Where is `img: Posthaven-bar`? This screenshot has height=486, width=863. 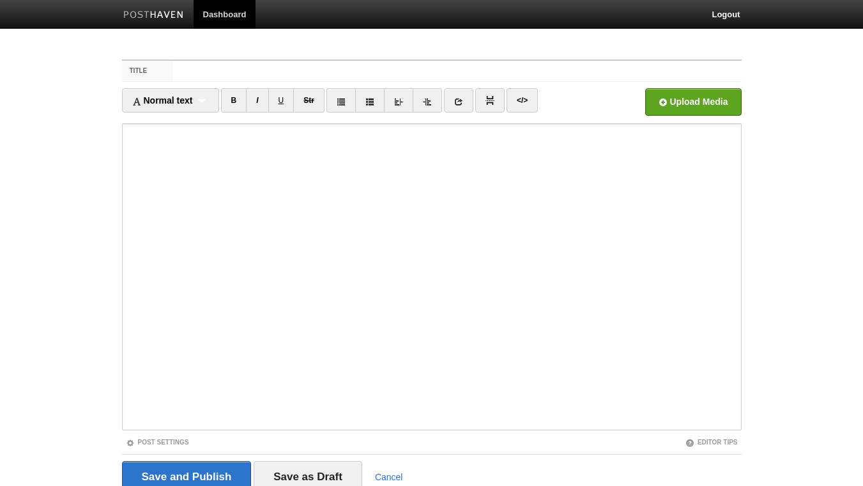 img: Posthaven-bar is located at coordinates (153, 15).